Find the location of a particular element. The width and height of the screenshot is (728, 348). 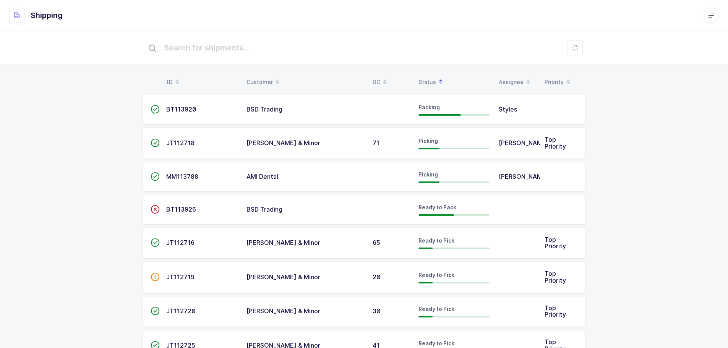

span: AMI Dental is located at coordinates (262, 177).